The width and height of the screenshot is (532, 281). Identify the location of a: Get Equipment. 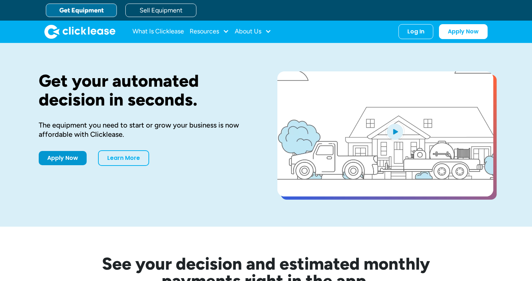
(81, 10).